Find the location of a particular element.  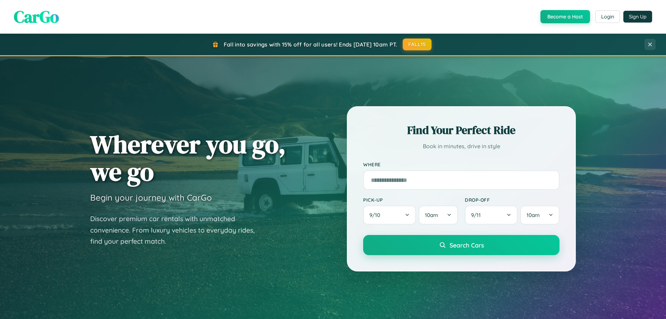

label: Pick-up is located at coordinates (411, 200).